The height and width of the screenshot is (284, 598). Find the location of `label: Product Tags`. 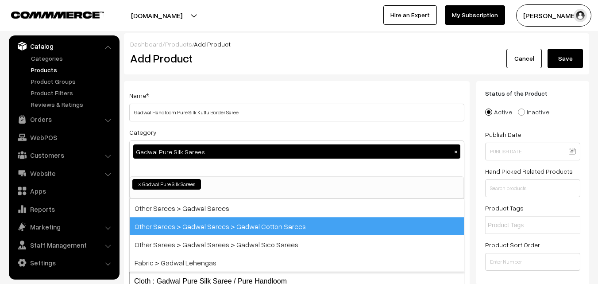

label: Product Tags is located at coordinates (504, 207).